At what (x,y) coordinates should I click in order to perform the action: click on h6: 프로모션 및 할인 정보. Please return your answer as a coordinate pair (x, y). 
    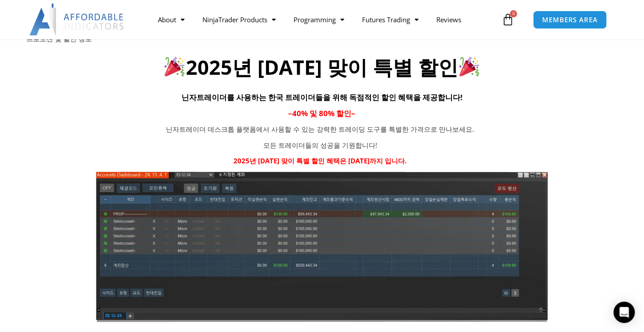
    Looking at the image, I should click on (322, 38).